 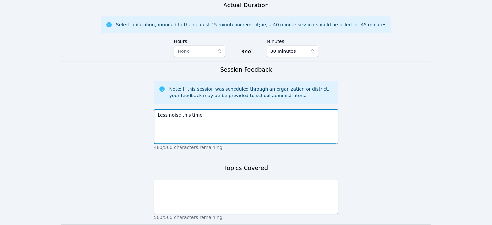 What do you see at coordinates (283, 51) in the screenshot?
I see `span: 30 minutes` at bounding box center [283, 51].